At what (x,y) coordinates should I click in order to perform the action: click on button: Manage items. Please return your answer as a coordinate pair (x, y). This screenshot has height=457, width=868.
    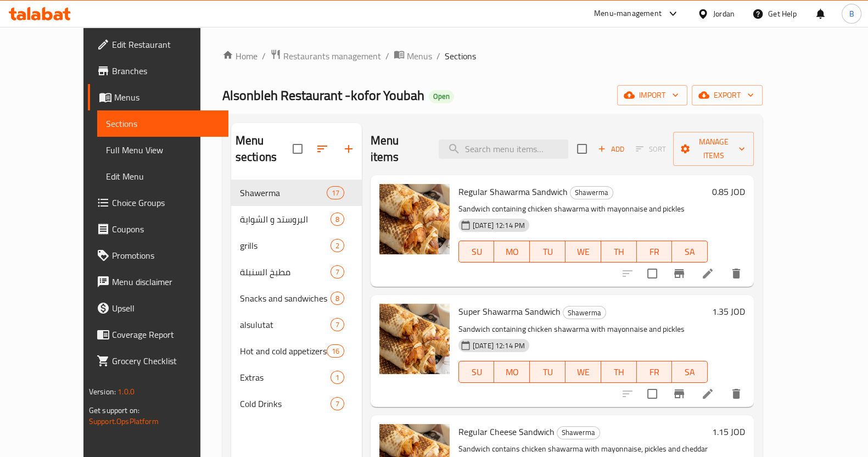
    Looking at the image, I should click on (713, 149).